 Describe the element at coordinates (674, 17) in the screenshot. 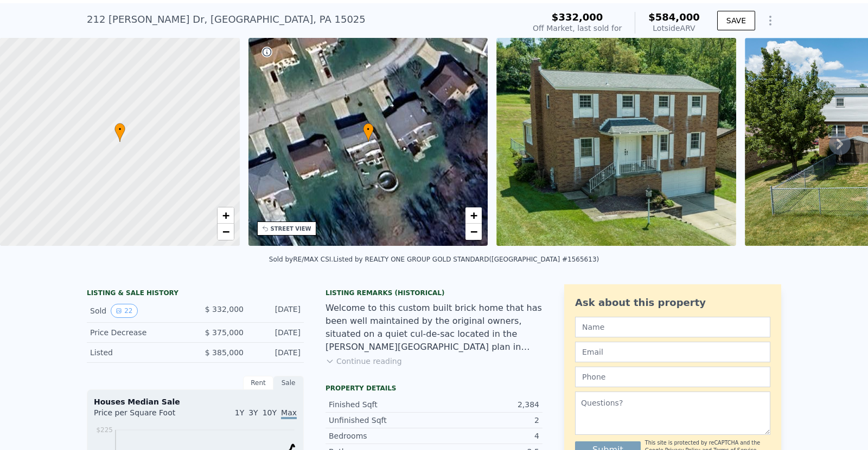

I see `span: $584,000` at that location.